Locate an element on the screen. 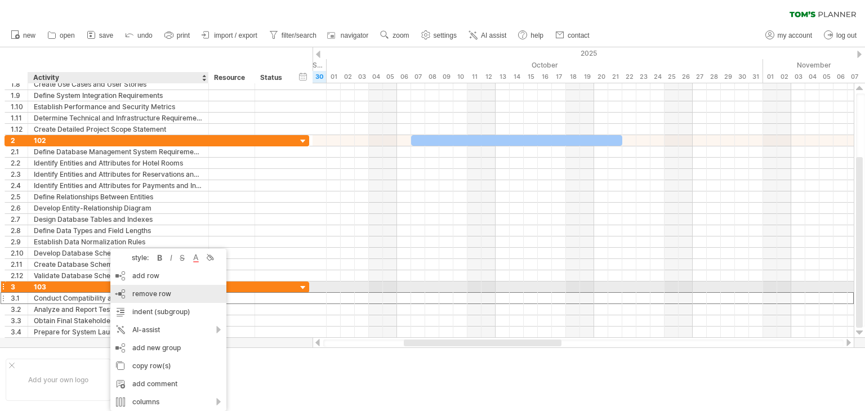 Image resolution: width=865 pixels, height=411 pixels. div: Develop Entity-Relationship Diagram is located at coordinates (118, 208).